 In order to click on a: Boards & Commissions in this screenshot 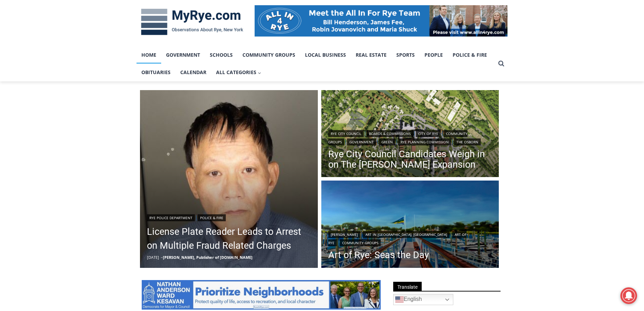, I will do `click(390, 134)`.